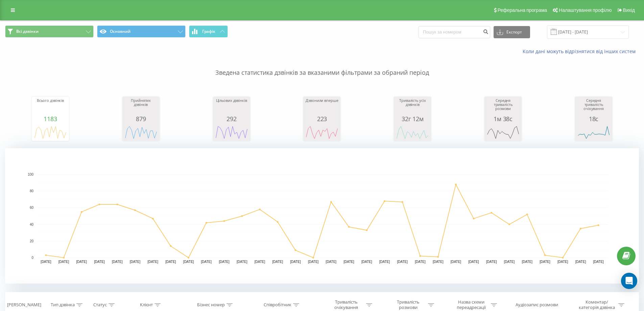  What do you see at coordinates (209, 31) in the screenshot?
I see `span: Графік` at bounding box center [209, 31].